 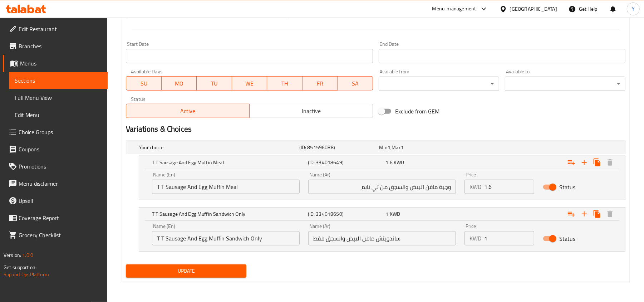 What do you see at coordinates (610, 162) in the screenshot?
I see `button: Delete T T Sausage And Egg Muffin Meal` at bounding box center [610, 162].